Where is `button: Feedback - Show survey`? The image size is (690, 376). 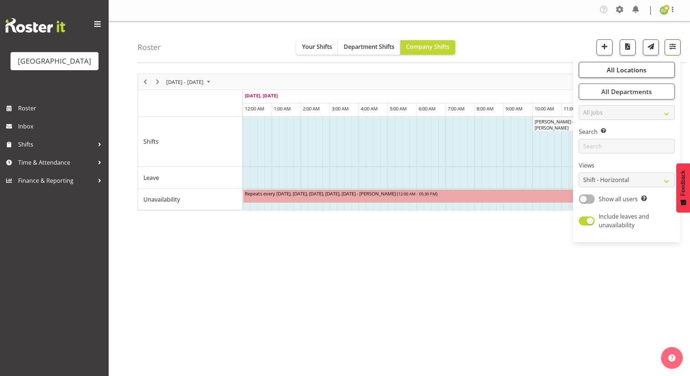 button: Feedback - Show survey is located at coordinates (683, 188).